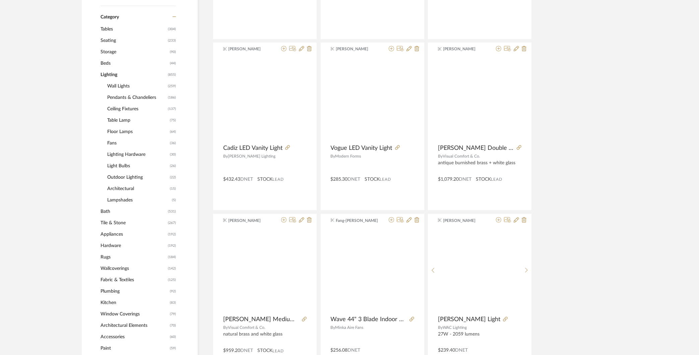 Image resolution: width=699 pixels, height=355 pixels. What do you see at coordinates (253, 148) in the screenshot?
I see `span: Cadiz LED Vanity Light` at bounding box center [253, 148].